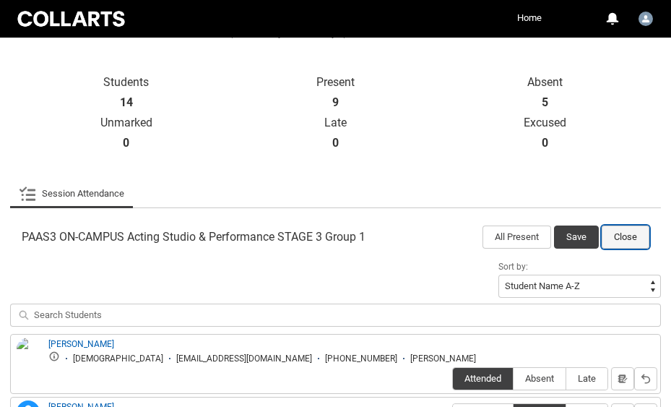  What do you see at coordinates (336, 82) in the screenshot?
I see `p: Present` at bounding box center [336, 82].